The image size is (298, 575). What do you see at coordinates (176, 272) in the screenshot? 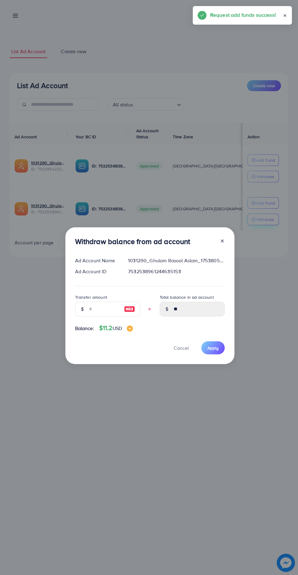
I see `div: 7532538961244635153` at bounding box center [176, 272].